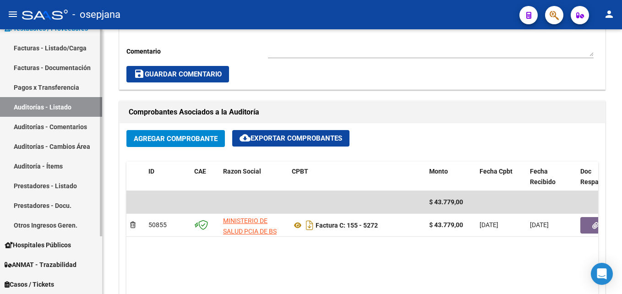  Describe the element at coordinates (347, 225) in the screenshot. I see `strong: Factura C: 155 - 5272` at that location.